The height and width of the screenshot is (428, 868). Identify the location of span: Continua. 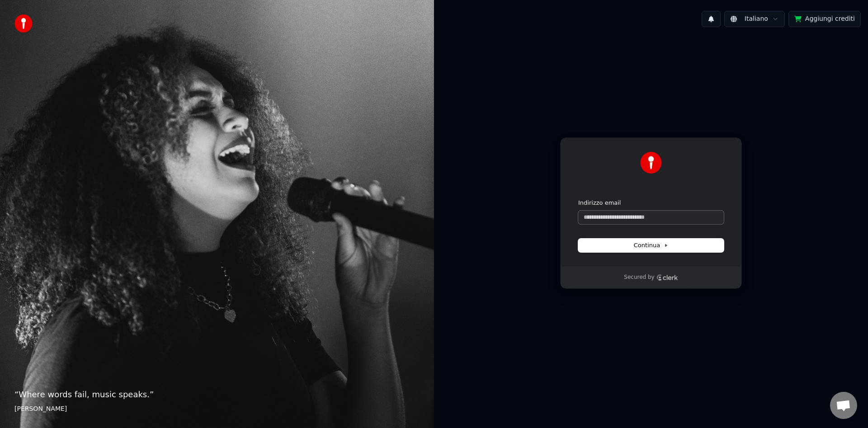
(651, 245).